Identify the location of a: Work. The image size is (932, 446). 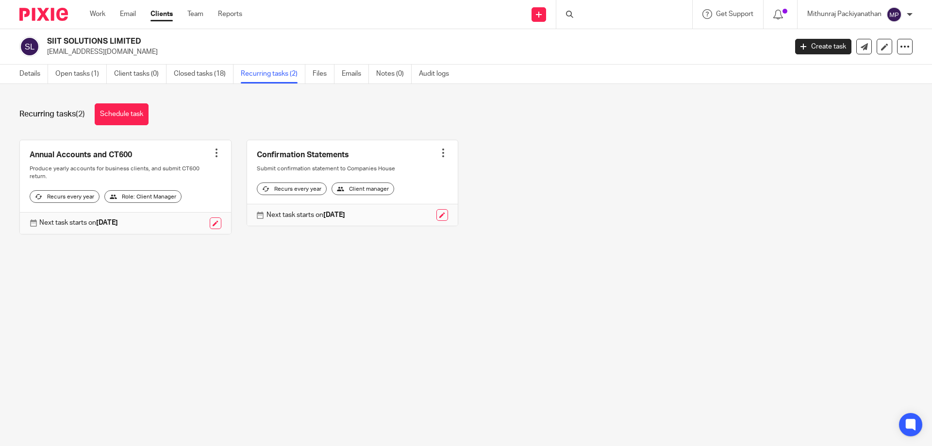
(98, 14).